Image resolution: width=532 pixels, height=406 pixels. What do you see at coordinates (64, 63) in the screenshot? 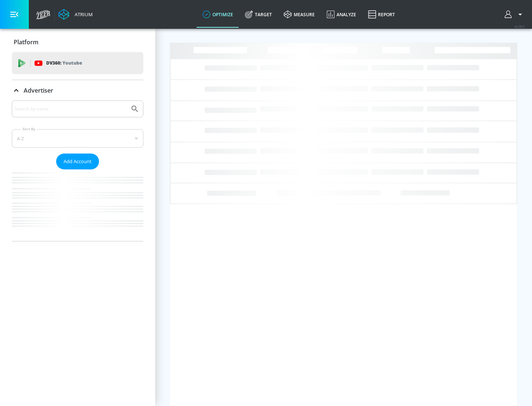
I see `p: DV360:` at bounding box center [64, 63].